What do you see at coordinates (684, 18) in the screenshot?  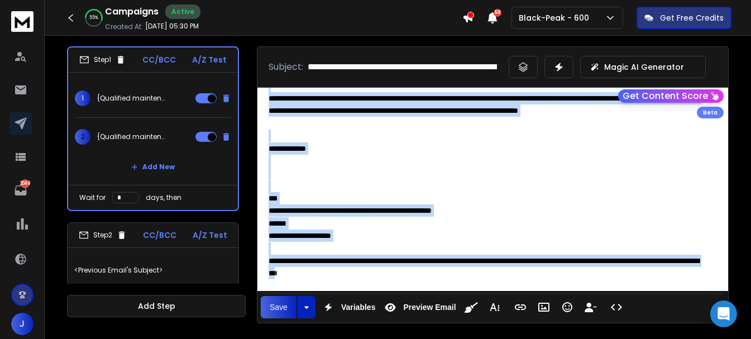 I see `button: Get Free Credits` at bounding box center [684, 18].